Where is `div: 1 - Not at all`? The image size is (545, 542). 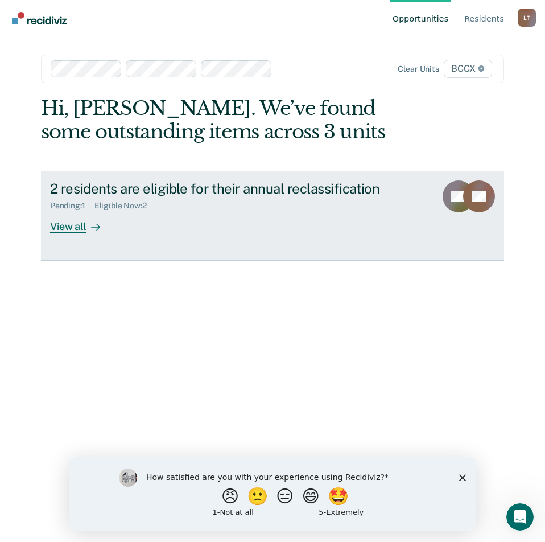 div: 1 - Not at all is located at coordinates (131, 55).